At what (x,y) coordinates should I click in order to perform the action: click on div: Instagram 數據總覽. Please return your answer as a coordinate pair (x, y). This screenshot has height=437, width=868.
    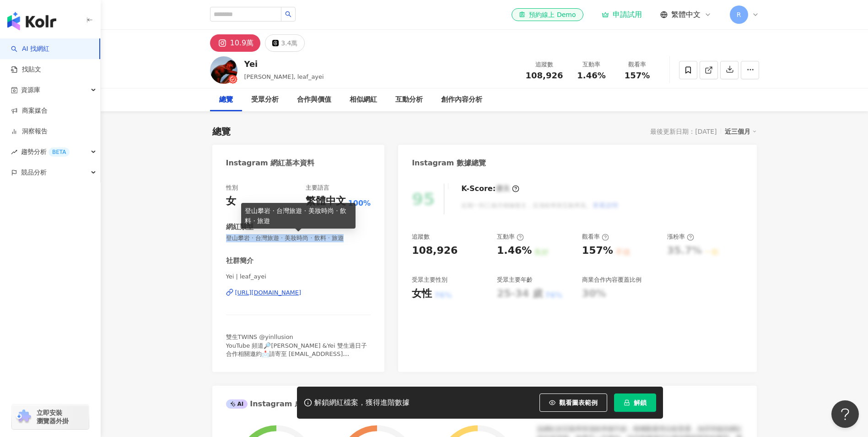
    Looking at the image, I should click on (449, 163).